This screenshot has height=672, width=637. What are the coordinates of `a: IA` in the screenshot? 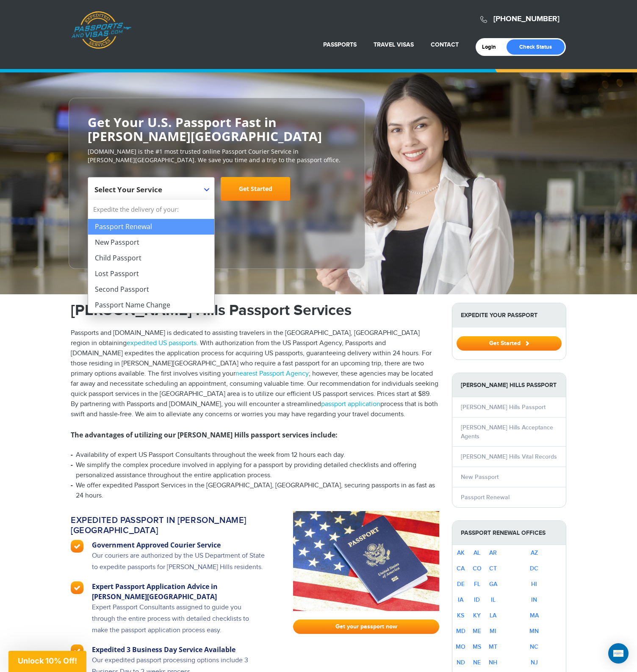 It's located at (460, 600).